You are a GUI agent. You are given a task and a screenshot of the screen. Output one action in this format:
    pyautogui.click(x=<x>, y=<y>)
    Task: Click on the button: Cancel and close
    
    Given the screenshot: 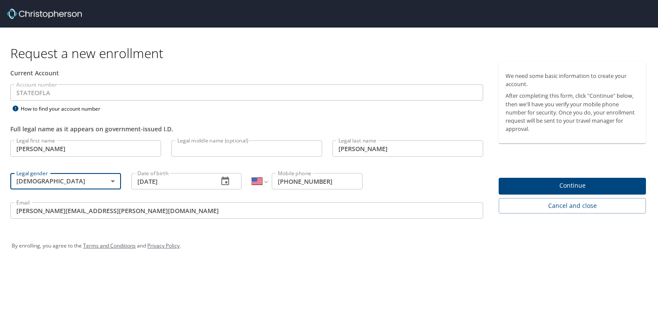 What is the action you would take?
    pyautogui.click(x=572, y=206)
    